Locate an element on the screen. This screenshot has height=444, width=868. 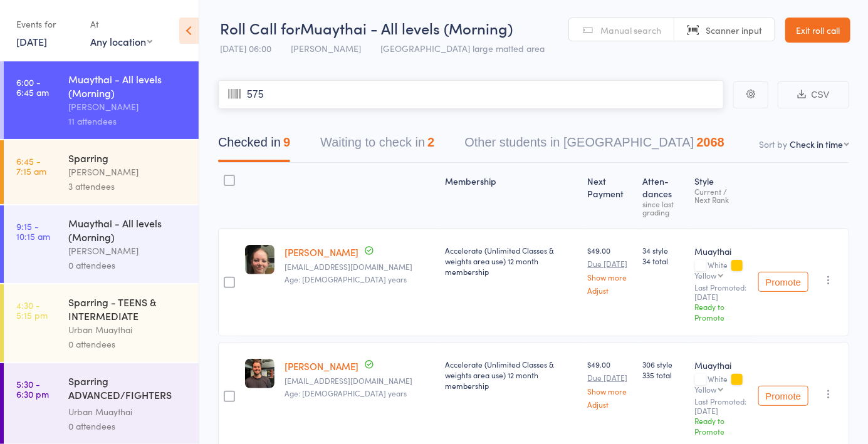
div: 2 is located at coordinates (430, 142).